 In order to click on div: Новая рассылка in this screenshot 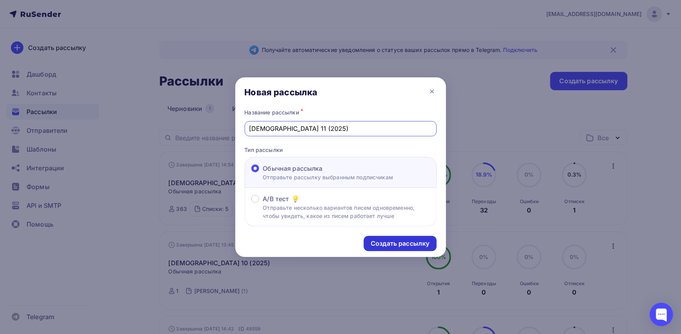, I will do `click(281, 92)`.